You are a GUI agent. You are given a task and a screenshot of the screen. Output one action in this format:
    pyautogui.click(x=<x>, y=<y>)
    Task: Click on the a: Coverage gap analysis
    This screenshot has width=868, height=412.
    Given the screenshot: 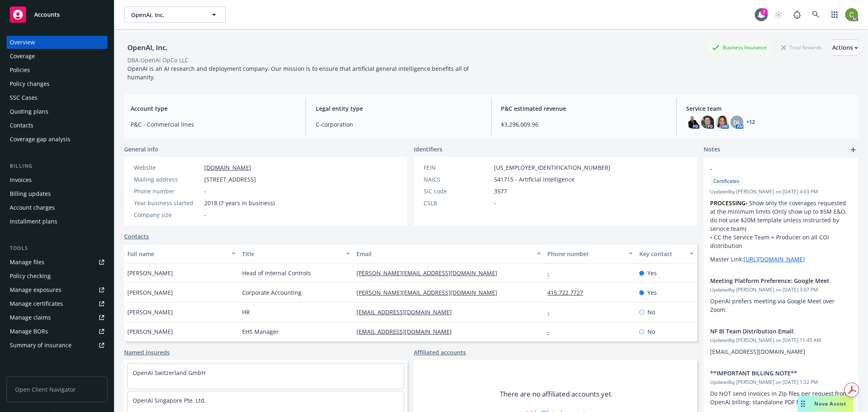 What is the action you would take?
    pyautogui.click(x=57, y=139)
    